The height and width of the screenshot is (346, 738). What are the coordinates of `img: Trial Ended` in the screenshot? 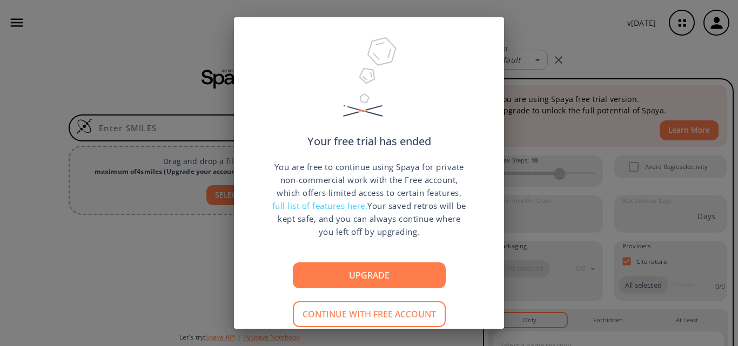 It's located at (369, 85).